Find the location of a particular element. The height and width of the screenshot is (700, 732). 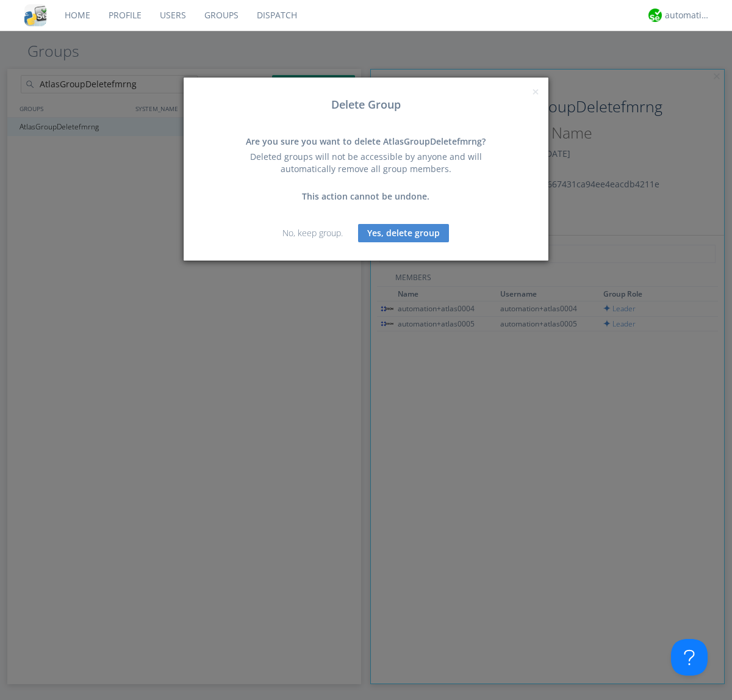

div: Deleted groups will not be accessible by anyone and will automatically remove all group members. is located at coordinates (366, 163).